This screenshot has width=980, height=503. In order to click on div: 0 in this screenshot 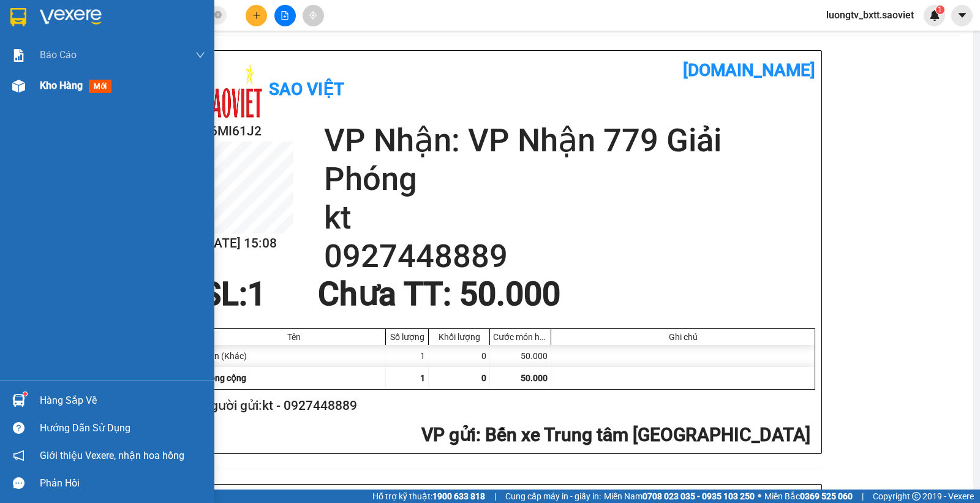, I will do `click(459, 356)`.